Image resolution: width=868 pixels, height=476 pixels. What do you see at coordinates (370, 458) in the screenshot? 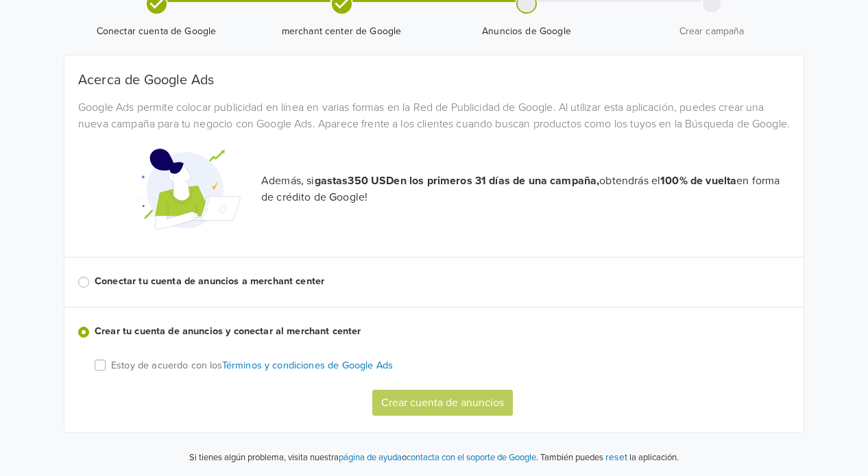
I see `a: página de ayuda` at bounding box center [370, 458].